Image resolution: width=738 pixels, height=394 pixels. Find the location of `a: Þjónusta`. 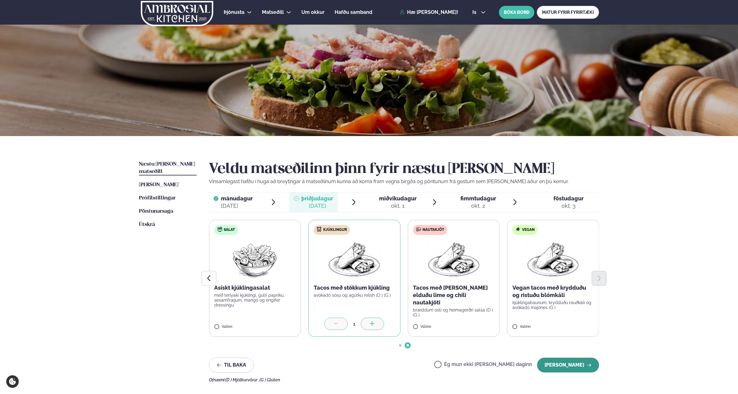

a: Þjónusta is located at coordinates (234, 12).